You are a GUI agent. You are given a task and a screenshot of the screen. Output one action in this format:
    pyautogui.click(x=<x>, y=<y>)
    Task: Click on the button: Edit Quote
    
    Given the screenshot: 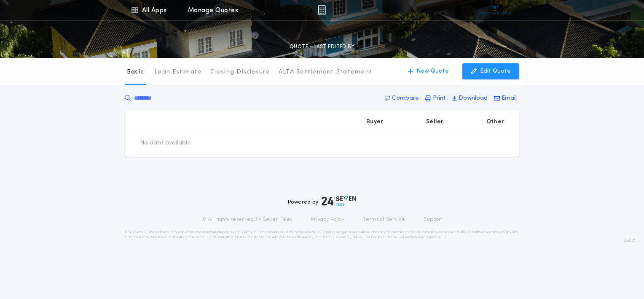 What is the action you would take?
    pyautogui.click(x=491, y=71)
    